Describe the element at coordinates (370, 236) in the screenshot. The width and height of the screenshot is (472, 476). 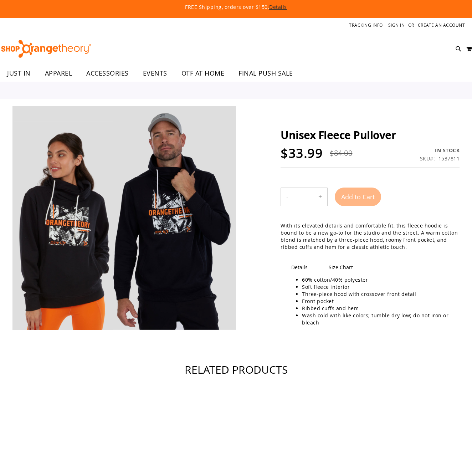
I see `div: With its elevated details and comfortable fit, this fleece hoodie is bound to be a new go-to for ...` at that location.